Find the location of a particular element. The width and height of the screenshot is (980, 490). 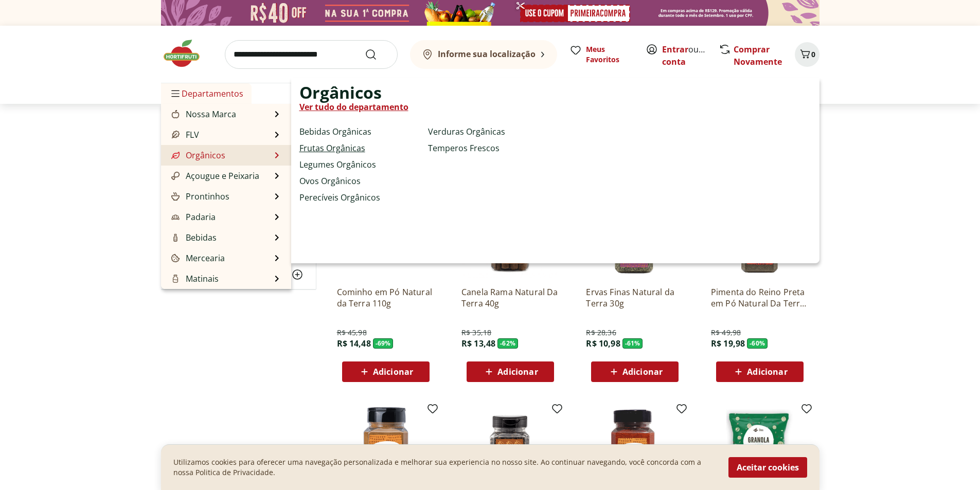

p: Utilizamos cookies para oferecer uma navegação personalizada e melhorar sua experiencia no nosso ... is located at coordinates (445, 467).